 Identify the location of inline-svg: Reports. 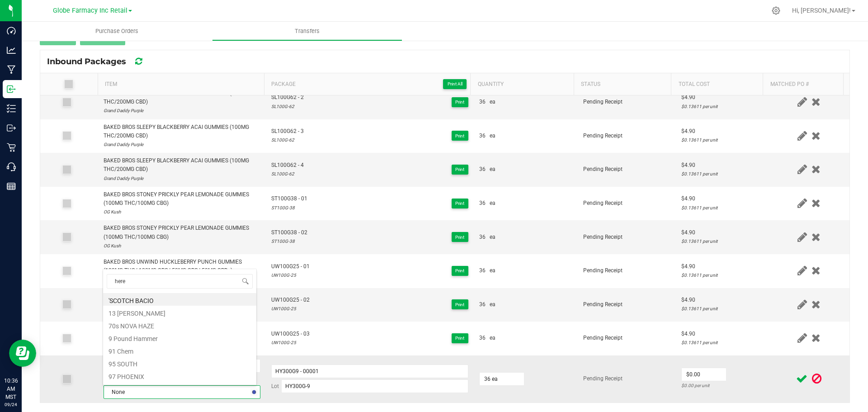
(11, 187).